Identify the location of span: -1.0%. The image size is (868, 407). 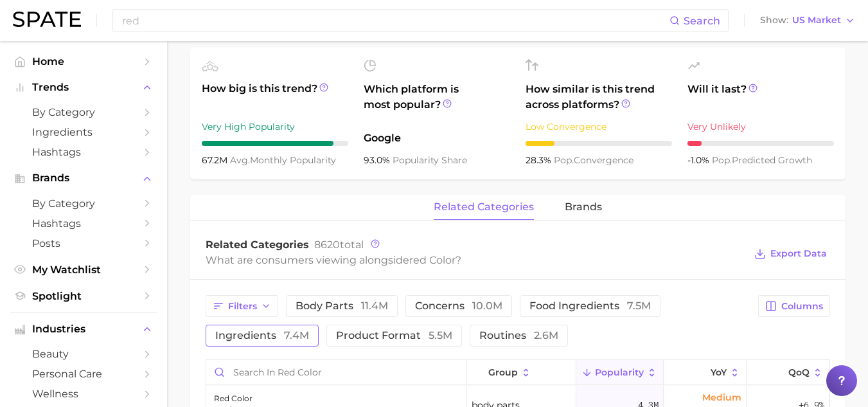
(700, 160).